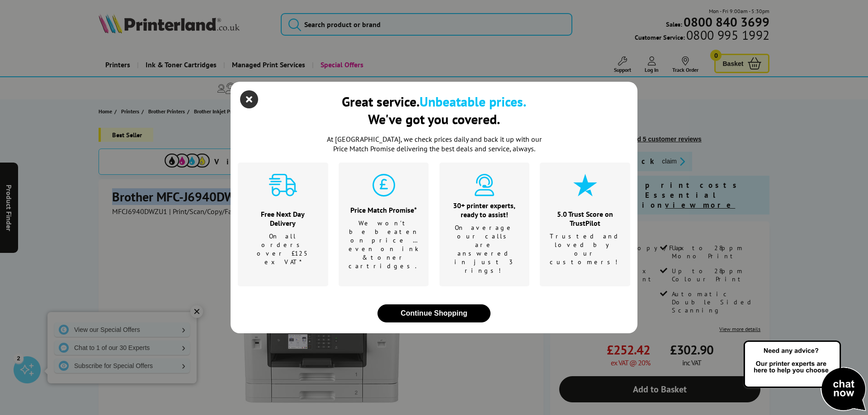 This screenshot has height=415, width=868. What do you see at coordinates (485, 249) in the screenshot?
I see `p: On average our calls are answered in just 3 rings!` at bounding box center [485, 249].